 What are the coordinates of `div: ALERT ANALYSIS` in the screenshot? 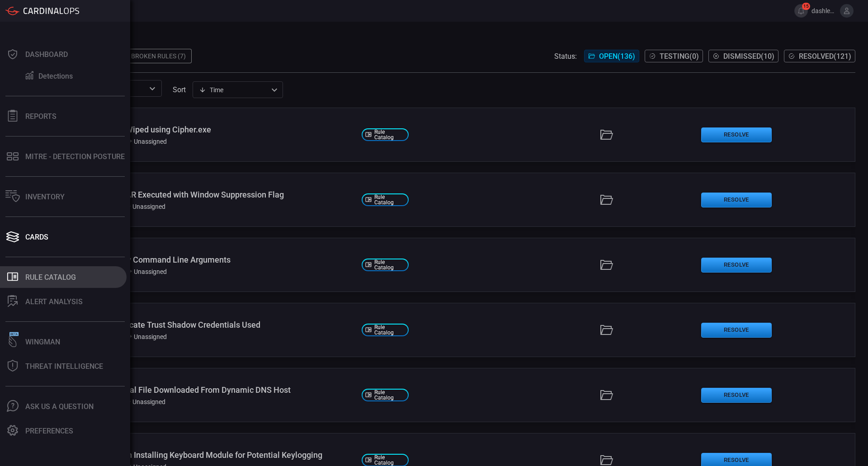 It's located at (54, 302).